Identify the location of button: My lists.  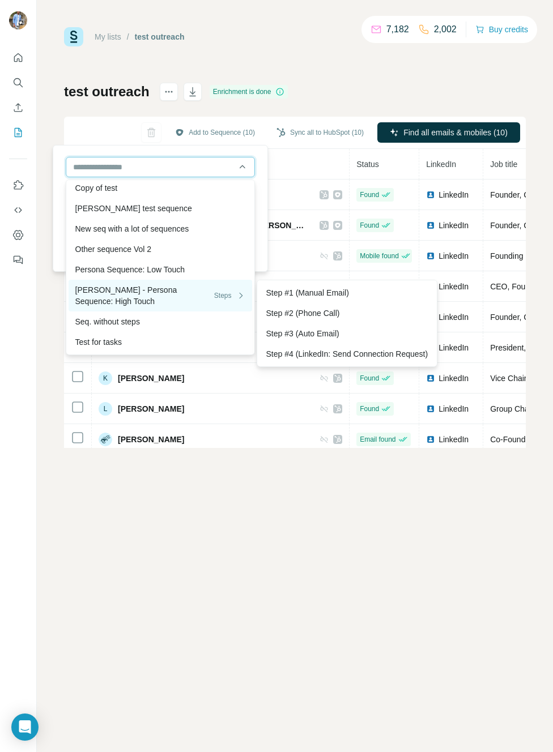
(18, 133).